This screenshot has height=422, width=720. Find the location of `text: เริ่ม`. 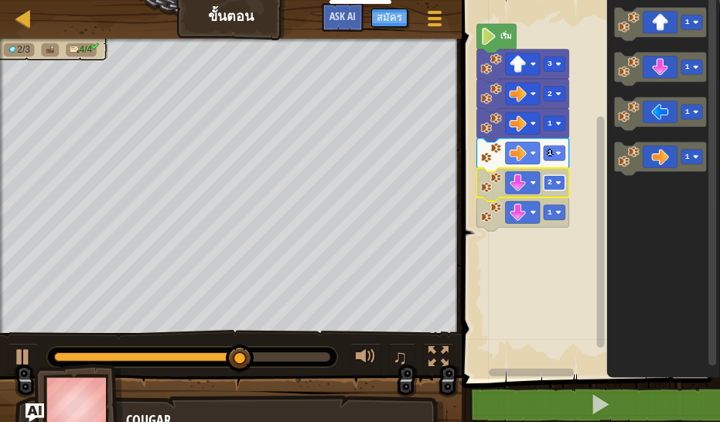

text: เริ่ม is located at coordinates (506, 36).